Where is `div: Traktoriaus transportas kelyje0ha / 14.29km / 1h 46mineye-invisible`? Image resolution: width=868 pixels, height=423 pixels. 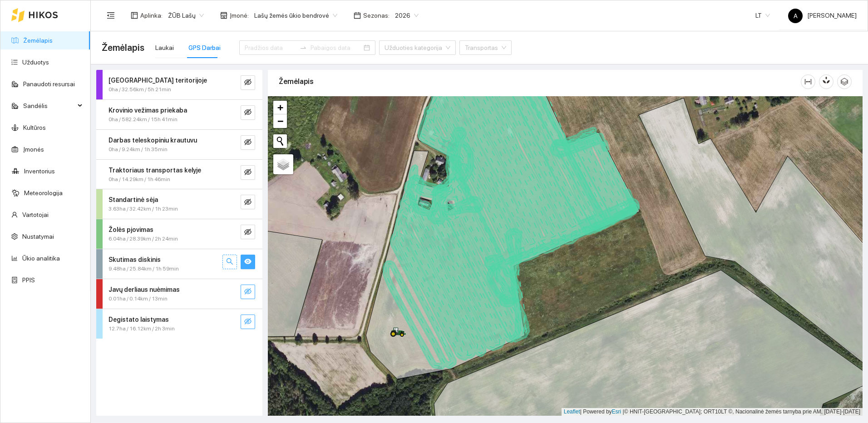
div: Traktoriaus transportas kelyje0ha / 14.29km / 1h 46mineye-invisible is located at coordinates (179, 174).